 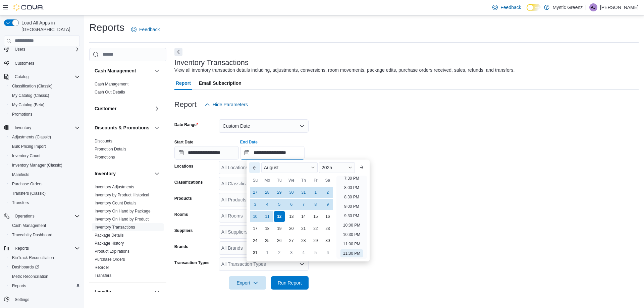 I want to click on span: Promotion Details, so click(x=110, y=149).